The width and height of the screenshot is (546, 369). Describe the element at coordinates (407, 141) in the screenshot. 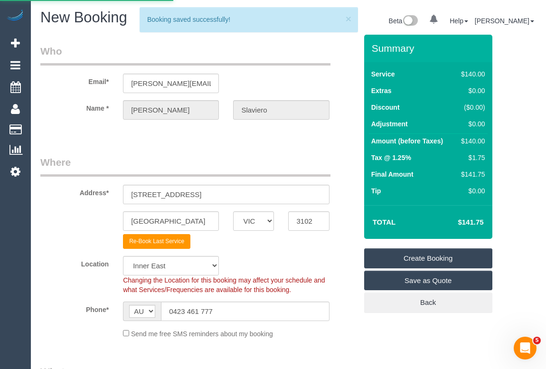

I see `label: Amount (before Taxes)` at that location.